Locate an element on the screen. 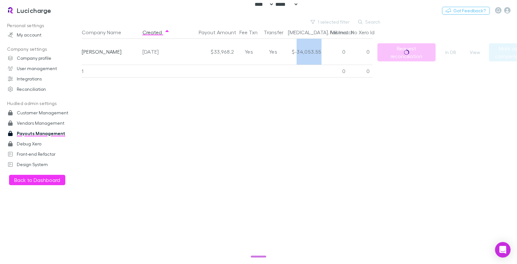 The width and height of the screenshot is (517, 264). button: Fee Txn is located at coordinates (252, 32).